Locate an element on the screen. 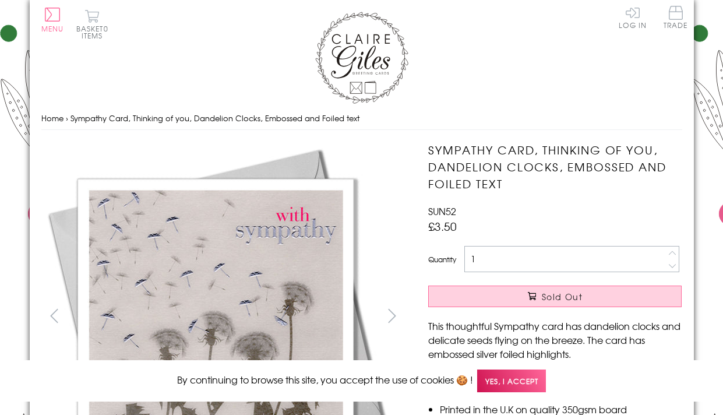  a: Trade is located at coordinates (675, 18).